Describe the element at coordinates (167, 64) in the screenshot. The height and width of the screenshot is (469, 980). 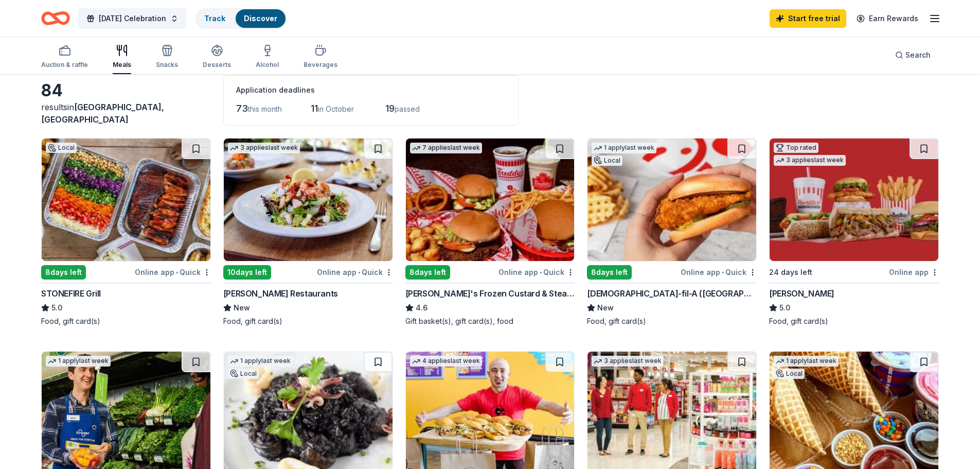
I see `div: Snacks` at that location.